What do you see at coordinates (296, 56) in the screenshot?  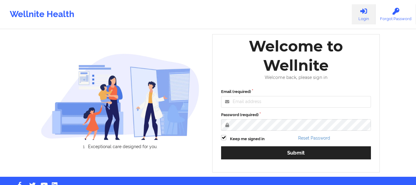 I see `div: Welcome to Wellnite` at bounding box center [296, 56].